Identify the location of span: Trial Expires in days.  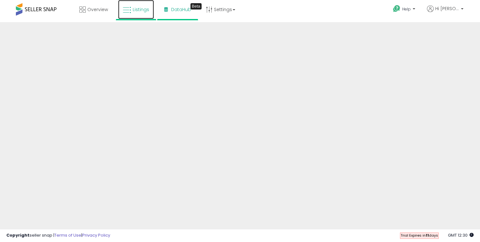
(419, 236).